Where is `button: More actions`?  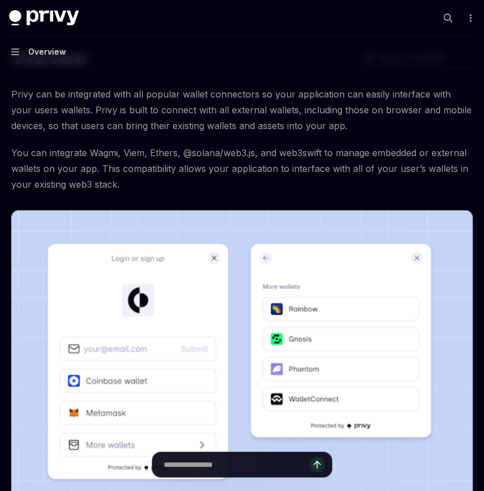
button: More actions is located at coordinates (469, 18).